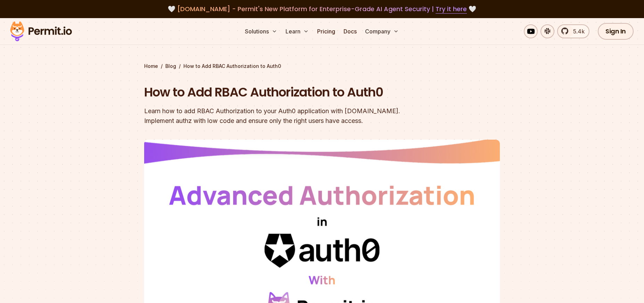 The width and height of the screenshot is (644, 303). Describe the element at coordinates (573, 31) in the screenshot. I see `a: 5.4k` at that location.